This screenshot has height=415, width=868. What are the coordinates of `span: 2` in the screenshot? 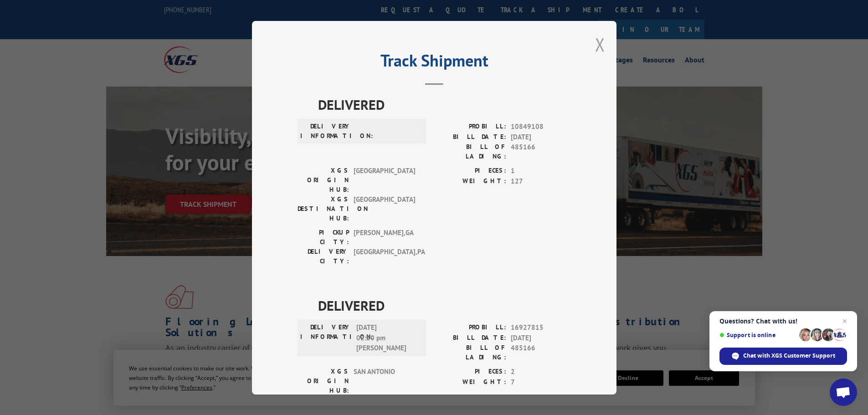 It's located at (541, 372).